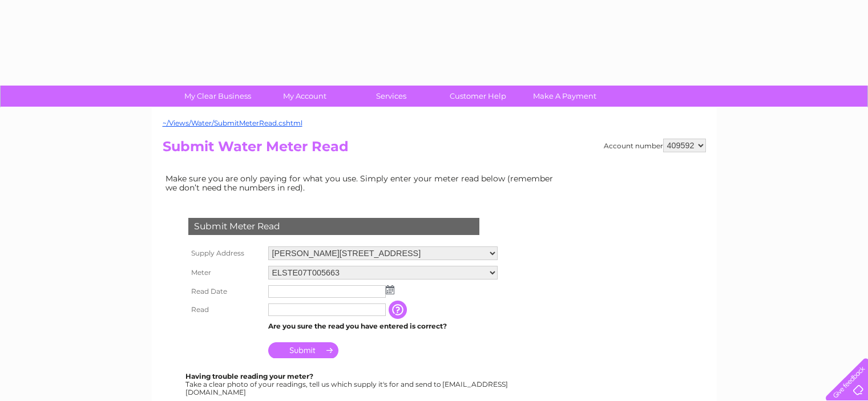 The height and width of the screenshot is (401, 868). Describe the element at coordinates (383, 327) in the screenshot. I see `td: Are you sure the read you have entered is correct?` at that location.